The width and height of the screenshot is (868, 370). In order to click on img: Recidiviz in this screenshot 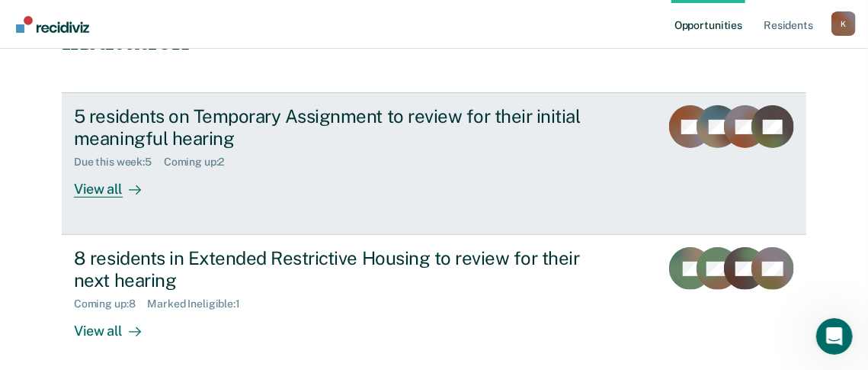, I will do `click(53, 24)`.